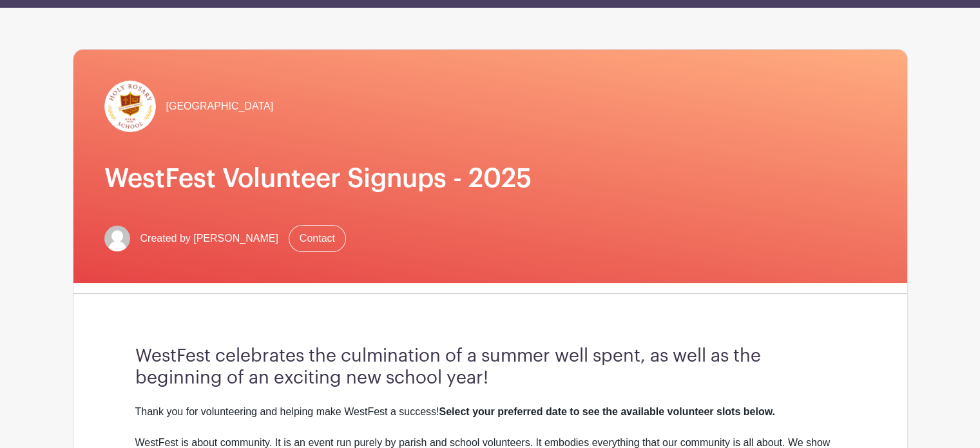  I want to click on h1: WestFest Volunteer Signups - 2025, so click(490, 178).